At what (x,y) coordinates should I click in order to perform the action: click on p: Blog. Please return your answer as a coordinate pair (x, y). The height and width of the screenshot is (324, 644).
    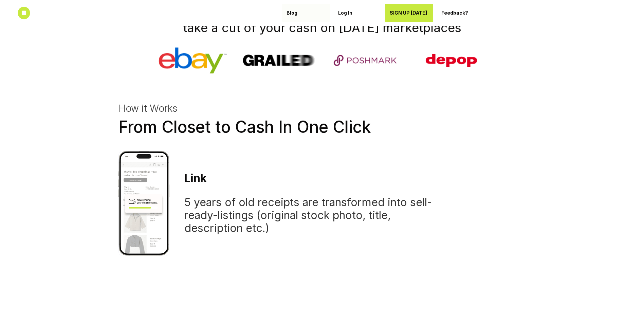
    Looking at the image, I should click on (306, 13).